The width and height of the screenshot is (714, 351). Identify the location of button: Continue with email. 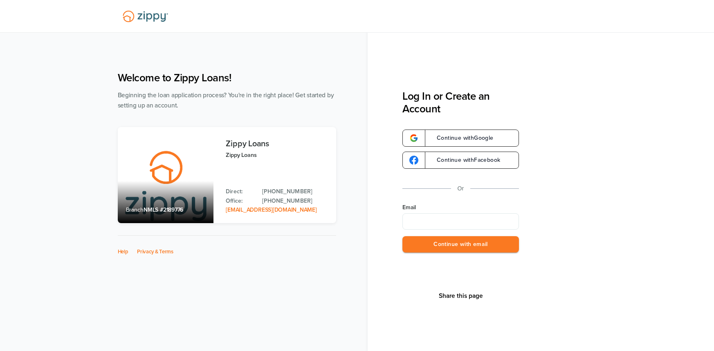
(461, 245).